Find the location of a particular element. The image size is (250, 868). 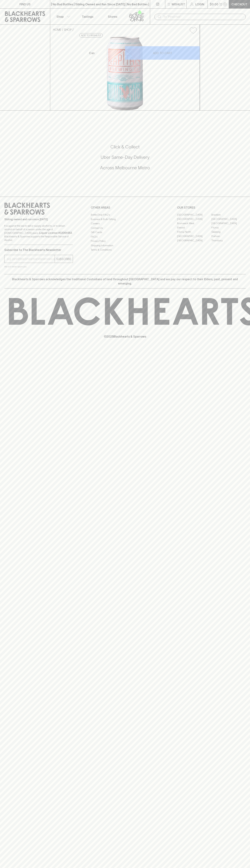

a: Elwood is located at coordinates (194, 228).